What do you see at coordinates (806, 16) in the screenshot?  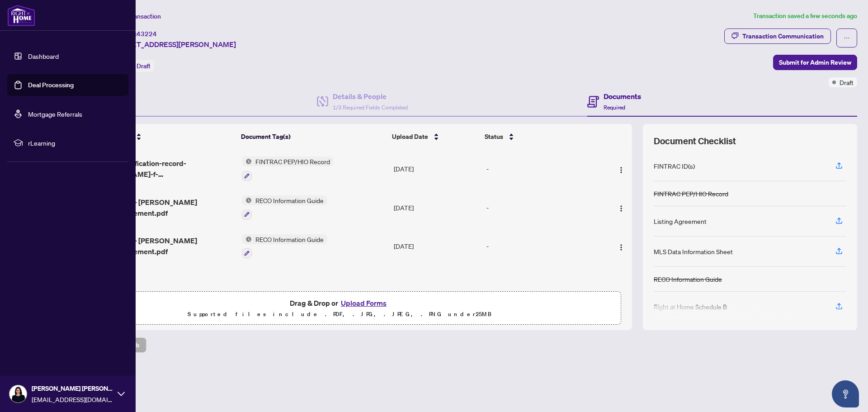 I see `article: Transaction saved a few seconds ago` at bounding box center [806, 16].